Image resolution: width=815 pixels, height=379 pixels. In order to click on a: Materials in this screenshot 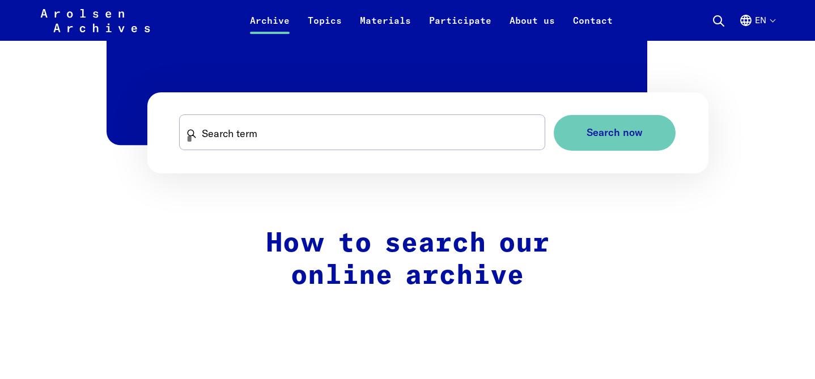, I will do `click(385, 27)`.